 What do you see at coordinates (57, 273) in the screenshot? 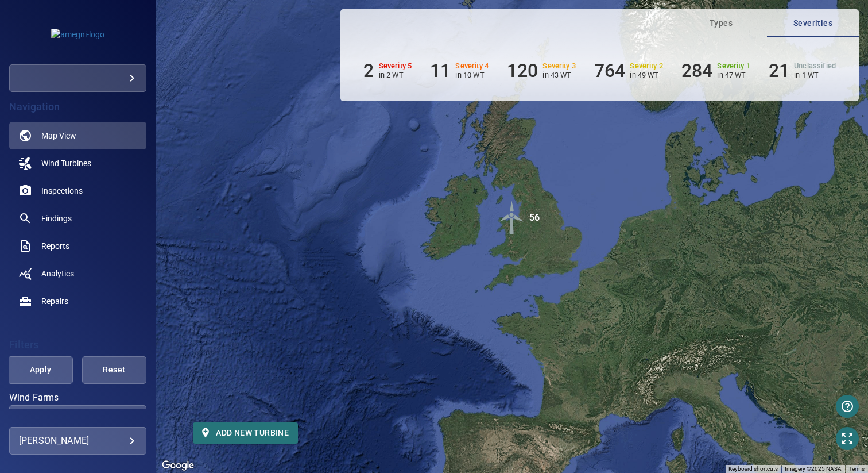
I see `span: Analytics` at bounding box center [57, 273].